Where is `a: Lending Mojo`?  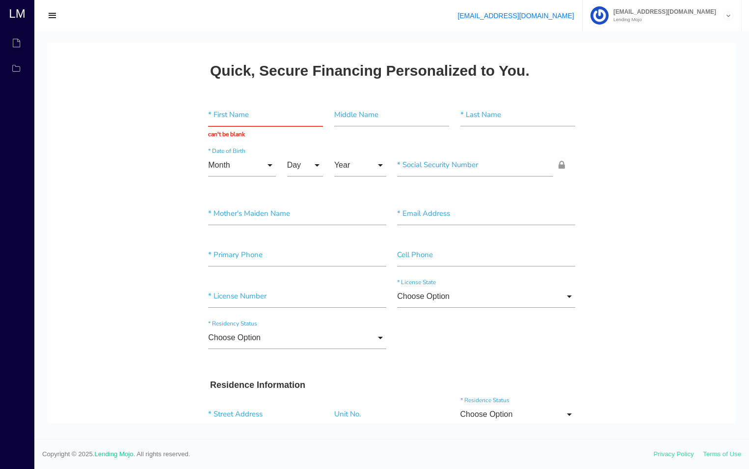
a: Lending Mojo is located at coordinates (114, 453).